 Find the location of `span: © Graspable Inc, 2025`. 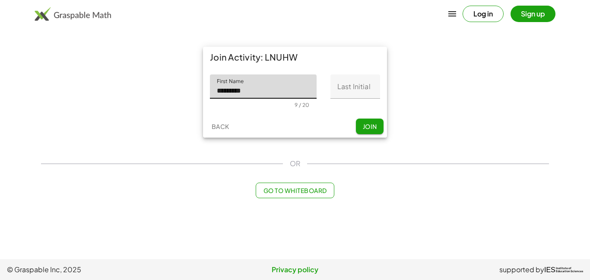

span: © Graspable Inc, 2025 is located at coordinates (103, 269).